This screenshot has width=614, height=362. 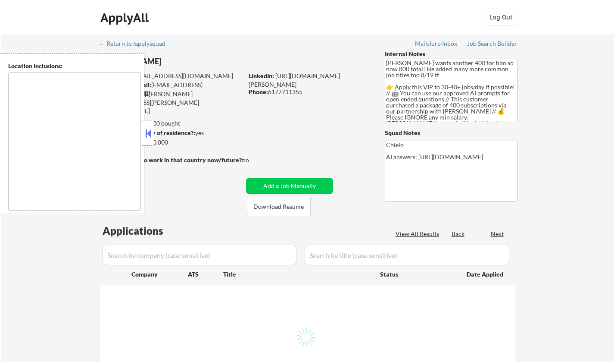 I want to click on strong: LinkedIn:, so click(x=261, y=75).